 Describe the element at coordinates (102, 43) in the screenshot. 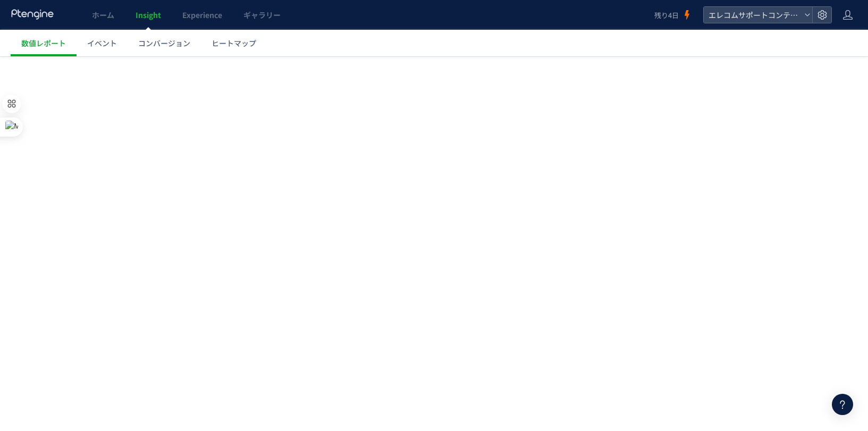

I see `span: イベント` at that location.